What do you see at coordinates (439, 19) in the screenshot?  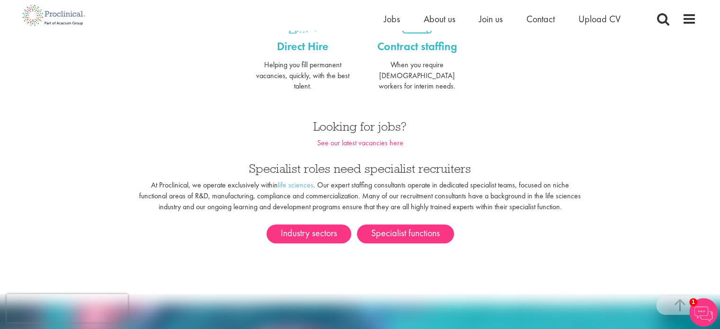 I see `span: About us` at bounding box center [439, 19].